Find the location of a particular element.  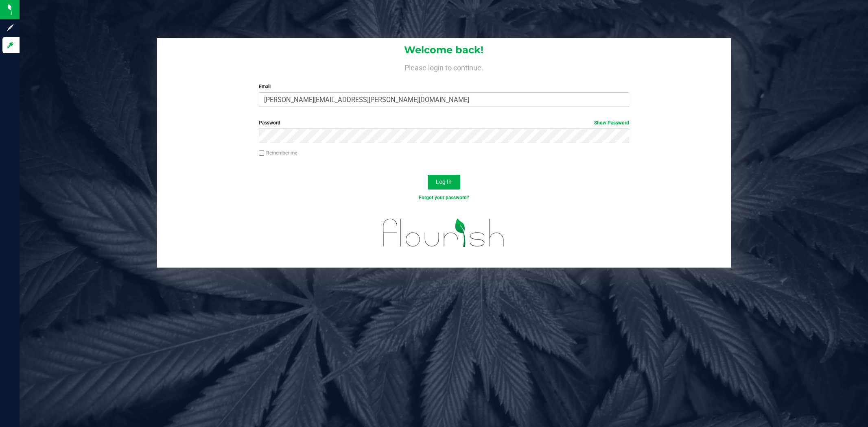

img: flourish_logo.svg is located at coordinates (443, 232).